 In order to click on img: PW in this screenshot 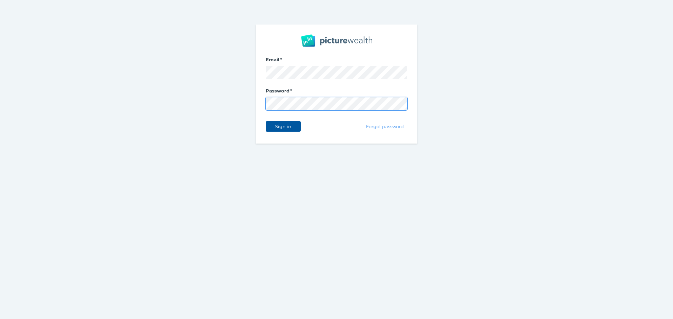, I will do `click(336, 41)`.